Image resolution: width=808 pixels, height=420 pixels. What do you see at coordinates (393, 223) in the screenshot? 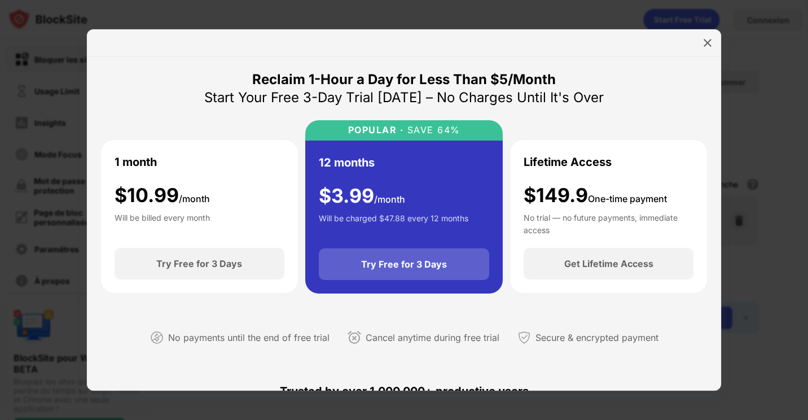
I see `div: Will be charged $47.88 every 12 months` at bounding box center [393, 223].